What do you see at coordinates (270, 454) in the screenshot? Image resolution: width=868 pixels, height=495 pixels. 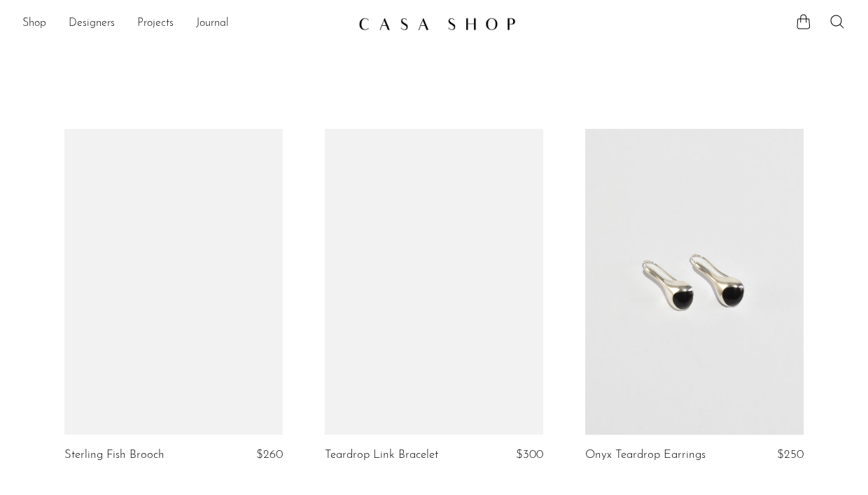 I see `span: $260` at bounding box center [270, 454].